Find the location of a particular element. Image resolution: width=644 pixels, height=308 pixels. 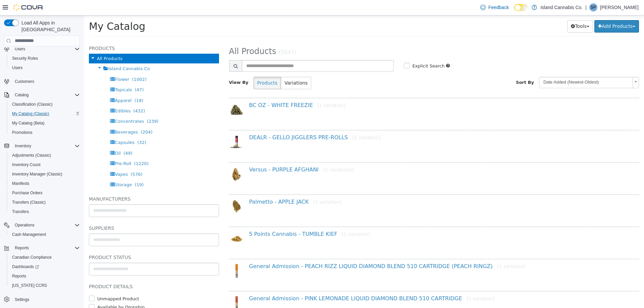

span: Island Cannabis Co is located at coordinates (45, 53).